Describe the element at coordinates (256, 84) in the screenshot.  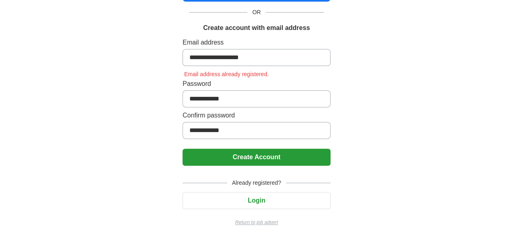
I see `label: Password` at that location.